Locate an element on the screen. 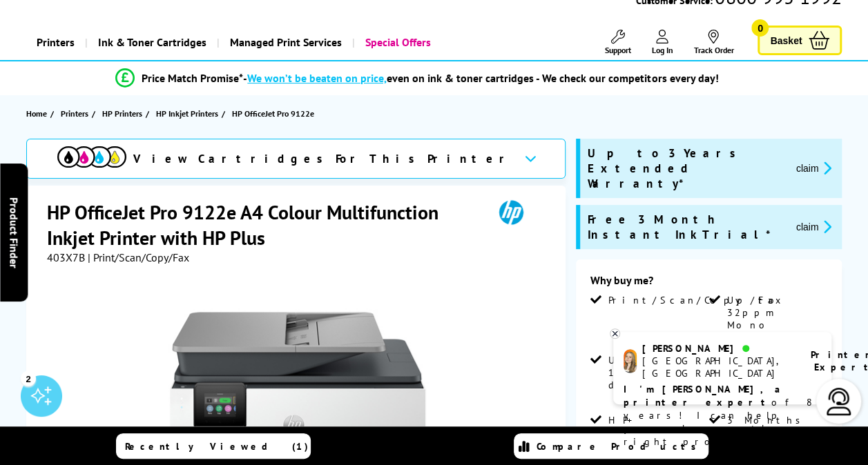 This screenshot has height=465, width=868. span: Free 3 Month Instant Ink Trial* is located at coordinates (685, 227).